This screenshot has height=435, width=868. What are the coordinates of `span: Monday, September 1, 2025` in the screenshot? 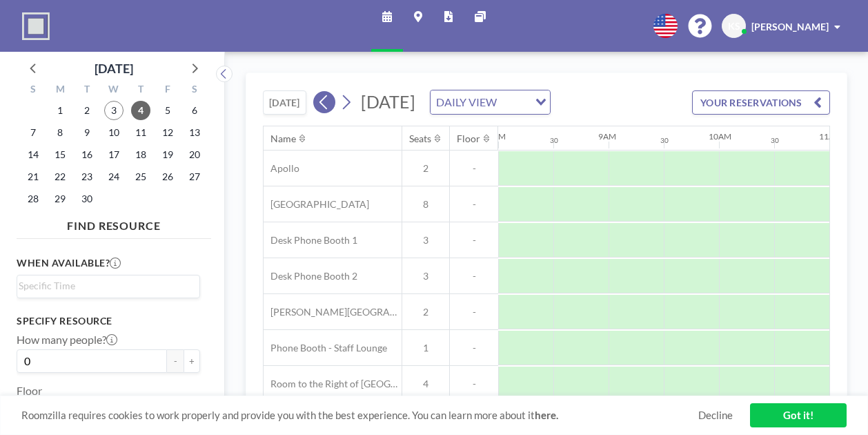 It's located at (60, 110).